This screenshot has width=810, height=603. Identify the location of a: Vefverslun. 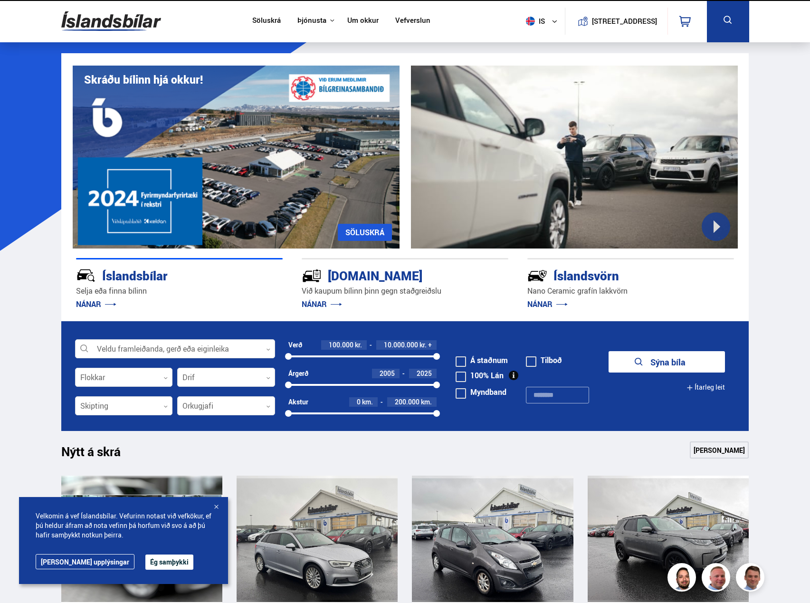
(413, 21).